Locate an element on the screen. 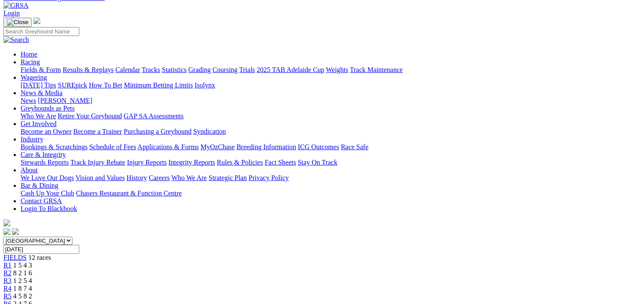  div: Wagering is located at coordinates (330, 86).